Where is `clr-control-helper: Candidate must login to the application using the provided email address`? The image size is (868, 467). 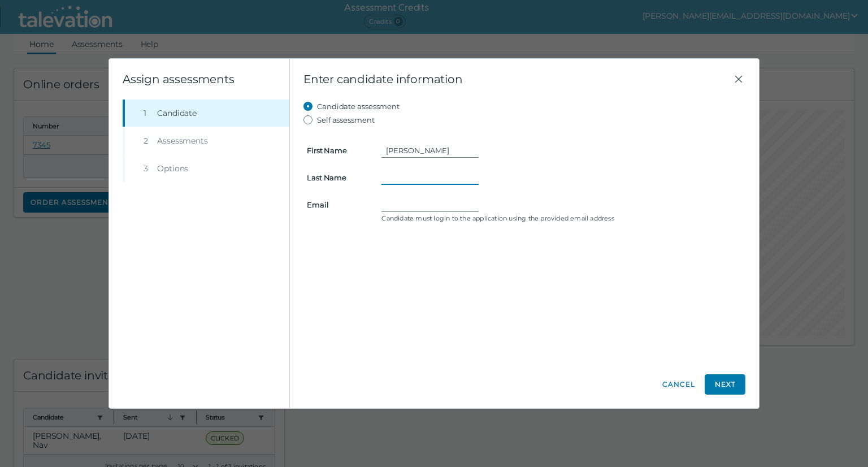
clr-control-helper: Candidate must login to the application using the provided email address is located at coordinates (562, 218).